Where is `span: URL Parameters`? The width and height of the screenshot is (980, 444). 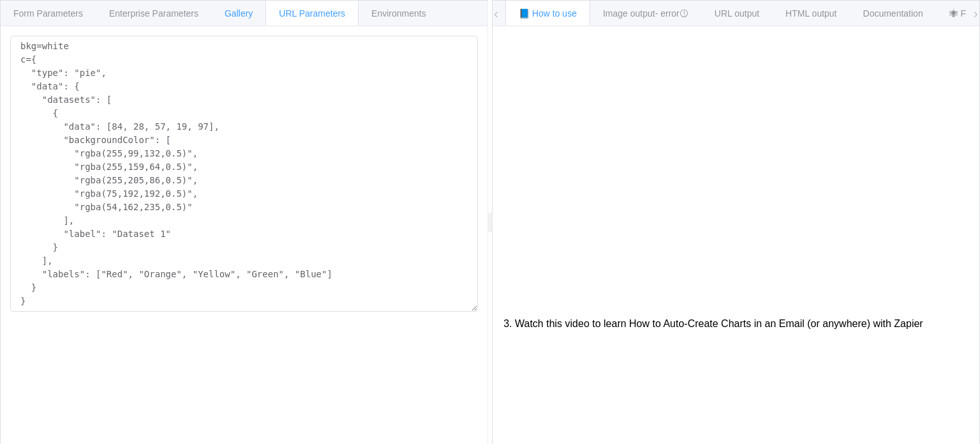 span: URL Parameters is located at coordinates (312, 13).